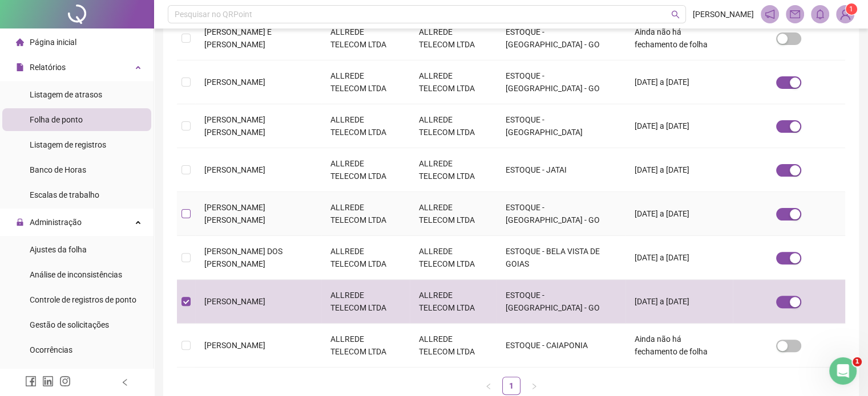  Describe the element at coordinates (20, 68) in the screenshot. I see `span: file` at that location.